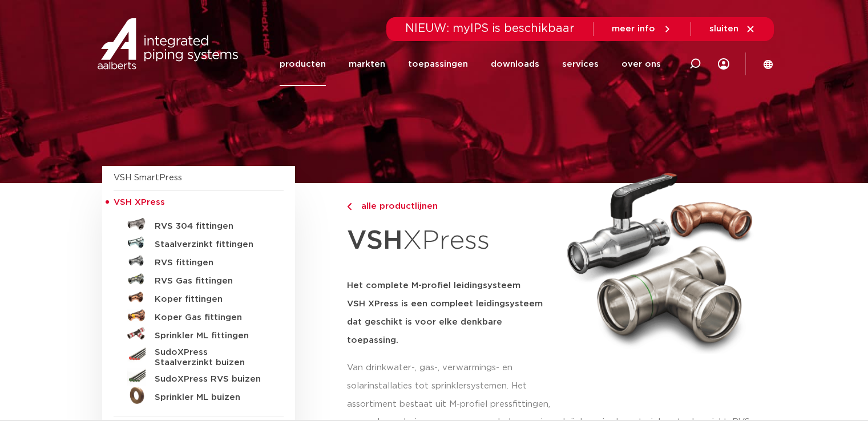 The height and width of the screenshot is (421, 868). Describe the element at coordinates (199, 261) in the screenshot. I see `a: RVS fittingen` at that location.